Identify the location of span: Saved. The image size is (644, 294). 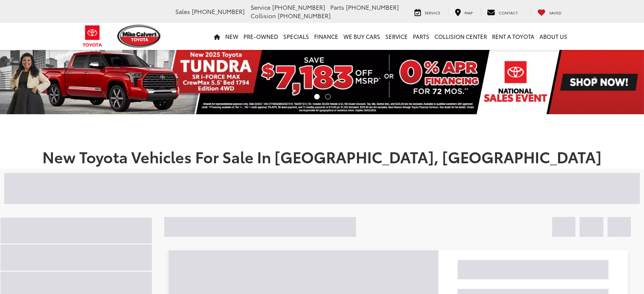
(556, 12).